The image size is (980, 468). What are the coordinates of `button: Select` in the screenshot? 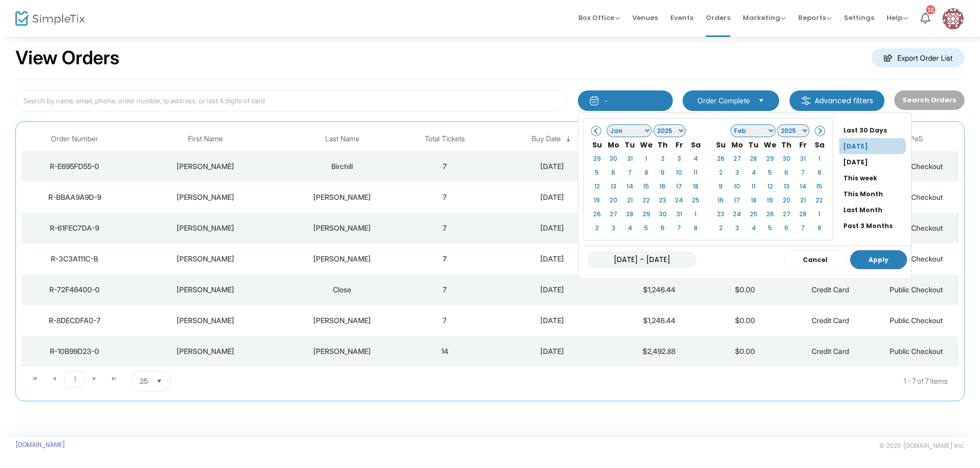 It's located at (159, 381).